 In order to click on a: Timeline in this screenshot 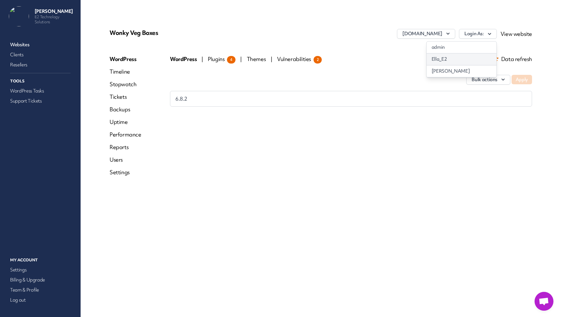, I will do `click(125, 72)`.